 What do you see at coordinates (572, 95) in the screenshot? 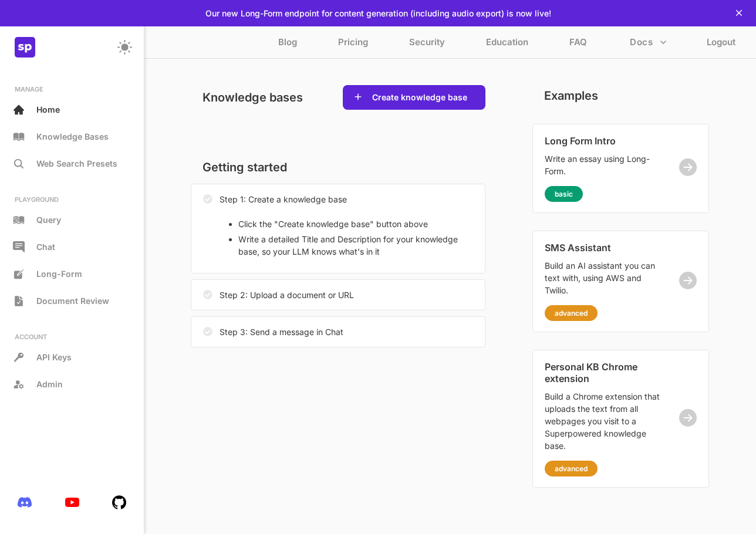
I see `p: Examples` at bounding box center [572, 95].